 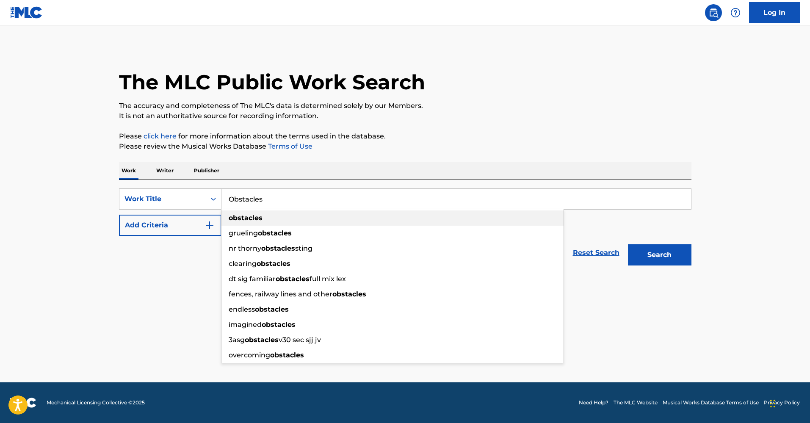 What do you see at coordinates (405, 136) in the screenshot?
I see `p: Please for more information about the terms used in the database.` at bounding box center [405, 136].